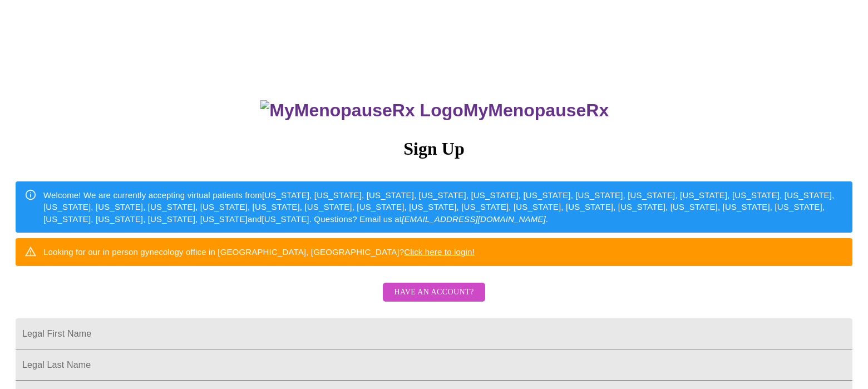  Describe the element at coordinates (433, 292) in the screenshot. I see `span: Have an account?` at that location.